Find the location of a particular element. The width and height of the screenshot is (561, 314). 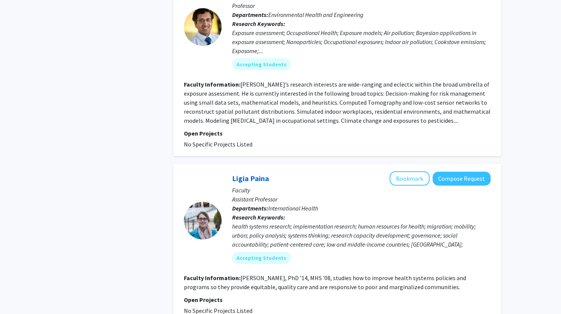

span: International Health is located at coordinates (293, 209).